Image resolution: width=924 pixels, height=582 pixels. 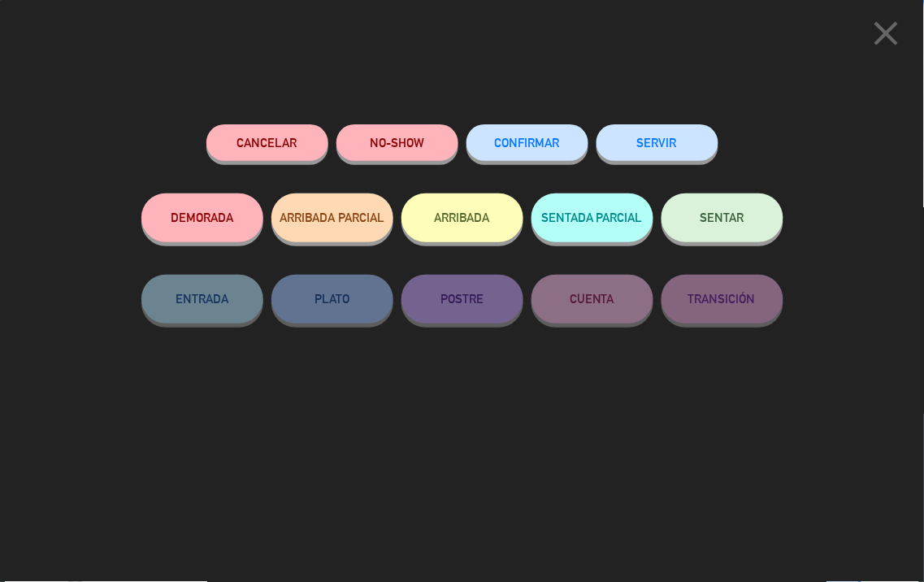 I want to click on button: DEMORADA, so click(x=202, y=218).